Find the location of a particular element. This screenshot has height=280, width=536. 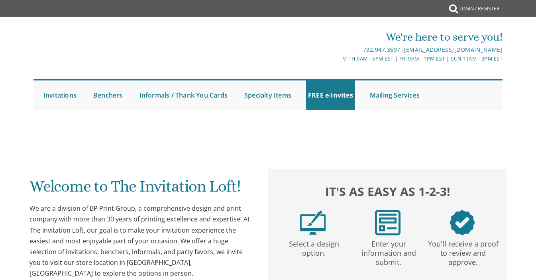

img: step2.png is located at coordinates (388, 223).